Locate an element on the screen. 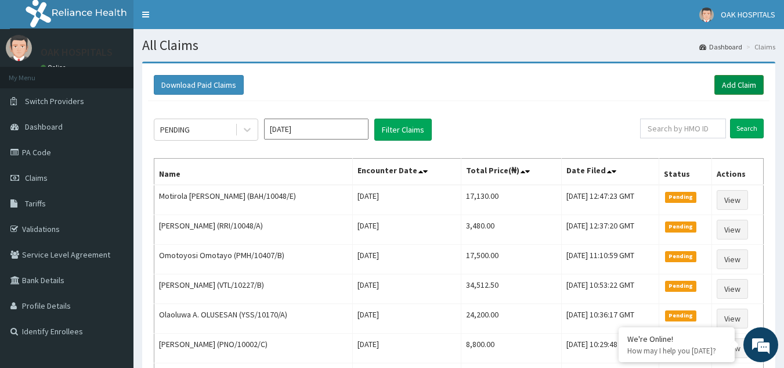  span: Tariffs is located at coordinates (35, 203).